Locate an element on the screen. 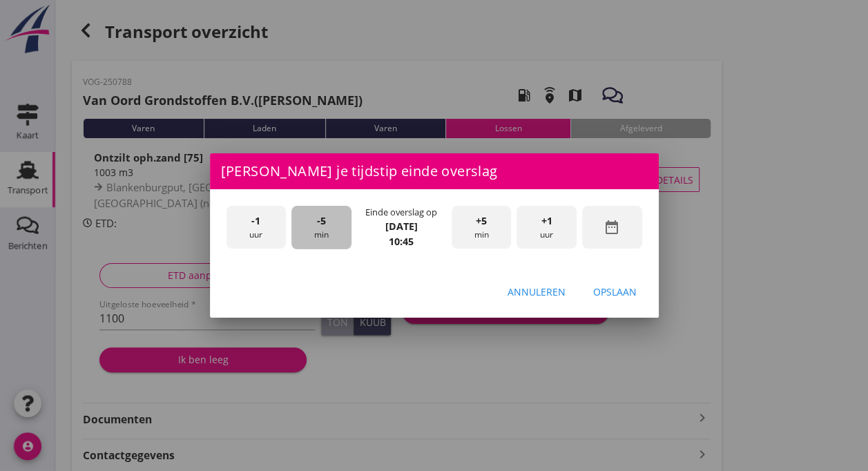  span: +1 is located at coordinates (547, 221).